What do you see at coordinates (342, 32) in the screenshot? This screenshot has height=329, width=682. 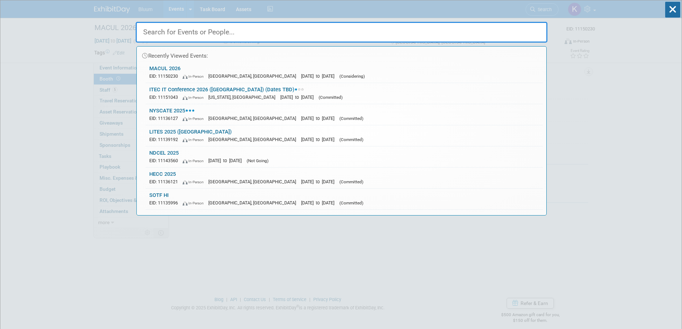 I see `input: Search for Events or People...` at bounding box center [342, 32].